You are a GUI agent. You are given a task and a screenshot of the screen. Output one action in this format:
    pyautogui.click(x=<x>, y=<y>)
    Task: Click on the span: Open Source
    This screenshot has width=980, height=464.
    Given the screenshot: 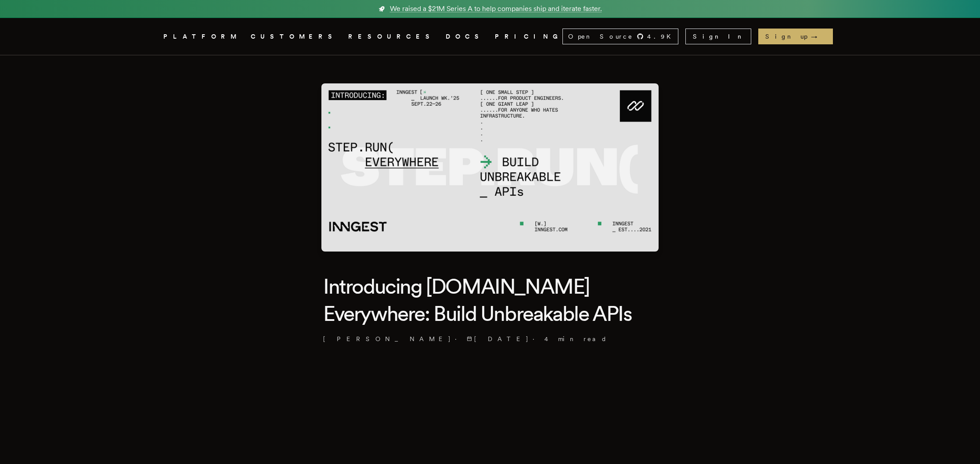 What is the action you would take?
    pyautogui.click(x=601, y=37)
    